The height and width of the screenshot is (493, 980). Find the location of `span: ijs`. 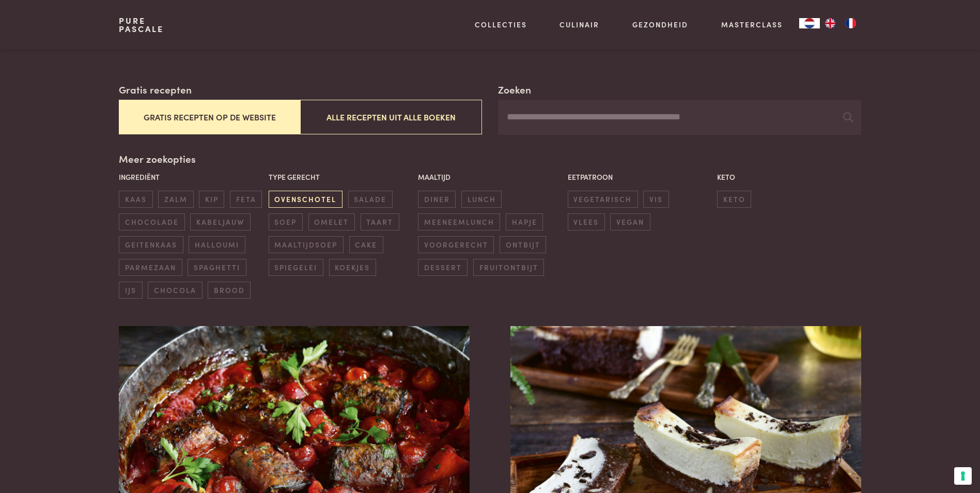

span: ijs is located at coordinates (130, 290).